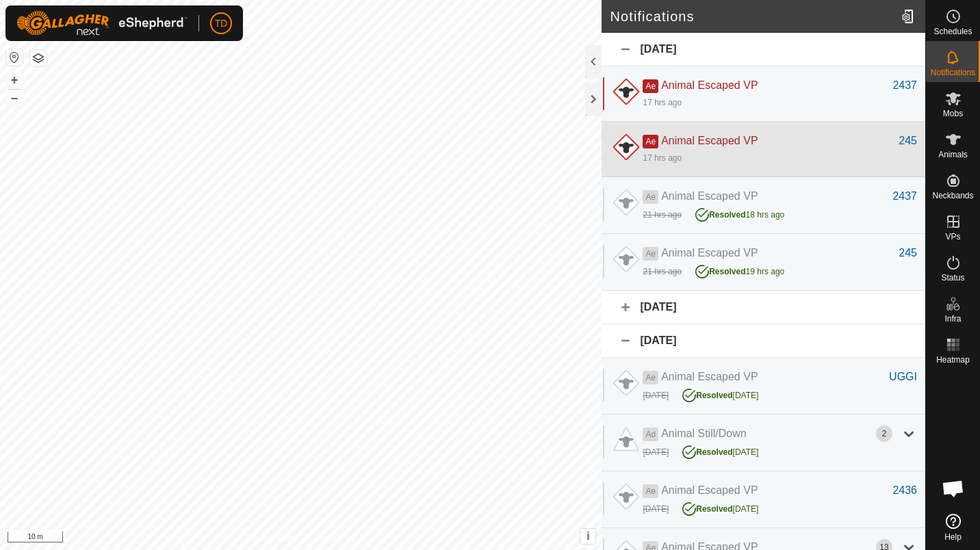 The image size is (980, 550). What do you see at coordinates (102, 23) in the screenshot?
I see `img: Gallagher Logo` at bounding box center [102, 23].